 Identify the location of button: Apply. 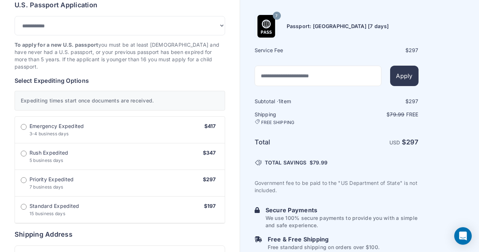
(404, 76).